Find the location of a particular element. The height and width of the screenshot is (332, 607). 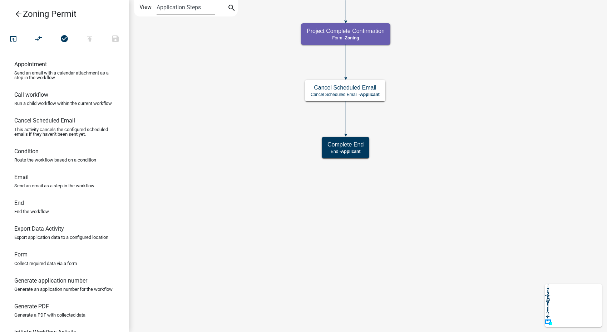

p: Generate an application number for the workflow is located at coordinates (63, 289).